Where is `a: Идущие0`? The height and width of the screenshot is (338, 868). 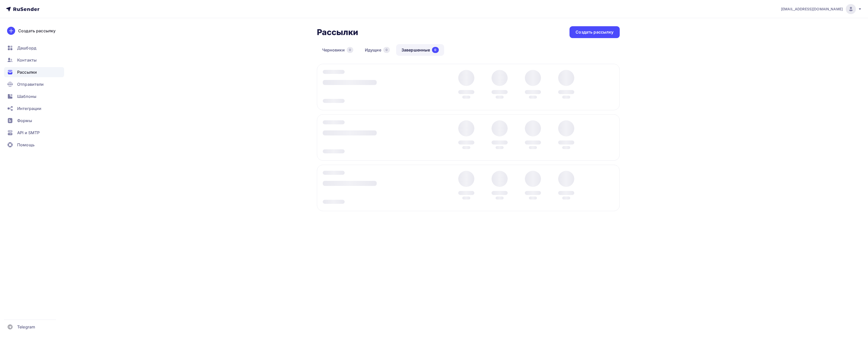
a: Идущие0 is located at coordinates (377, 50).